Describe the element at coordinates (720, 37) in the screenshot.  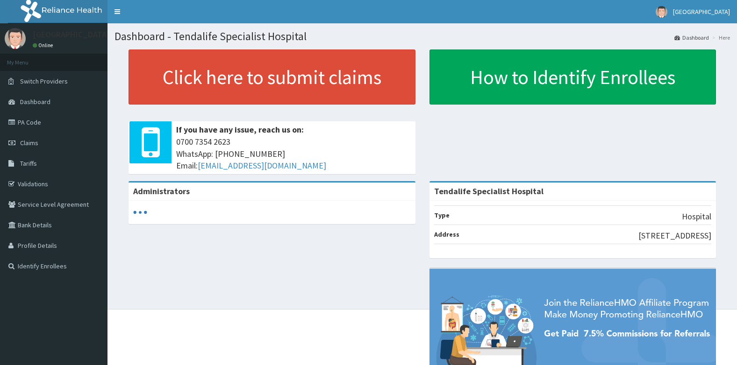
I see `li: Here` at that location.